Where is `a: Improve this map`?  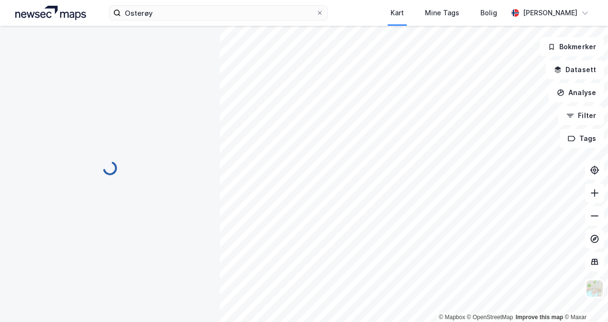
a: Improve this map is located at coordinates (540, 318).